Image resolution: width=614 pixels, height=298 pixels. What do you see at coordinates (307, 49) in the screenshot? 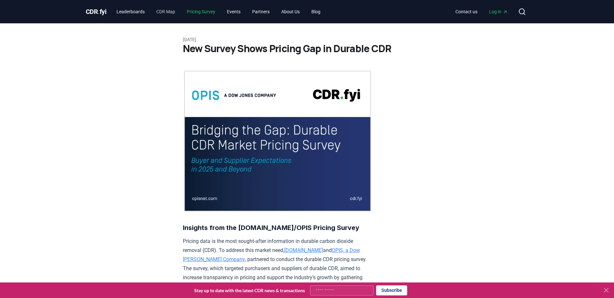
I see `h1: New Survey Shows Pricing Gap in Durable CDR` at bounding box center [307, 49].